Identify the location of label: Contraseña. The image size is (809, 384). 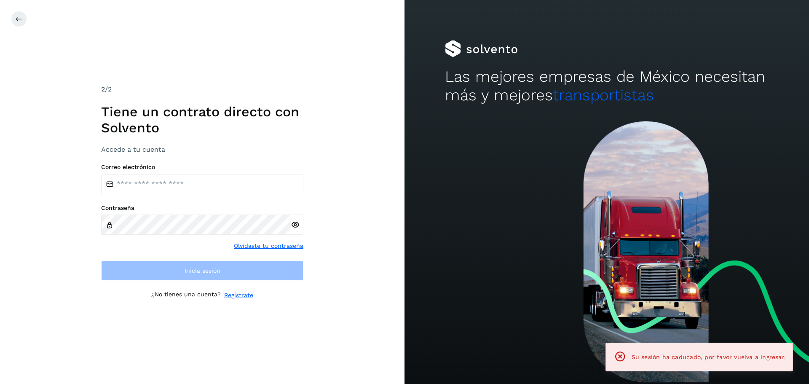
(202, 208).